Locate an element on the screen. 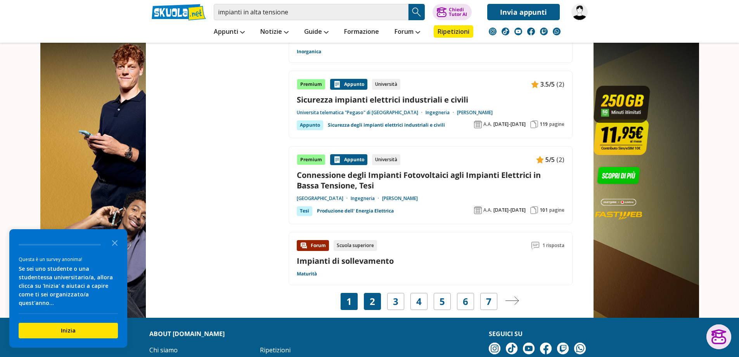  a: 2 is located at coordinates (372, 301).